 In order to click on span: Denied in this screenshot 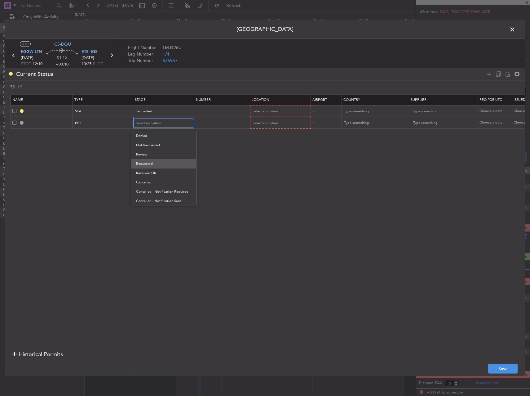, I will do `click(164, 136)`.